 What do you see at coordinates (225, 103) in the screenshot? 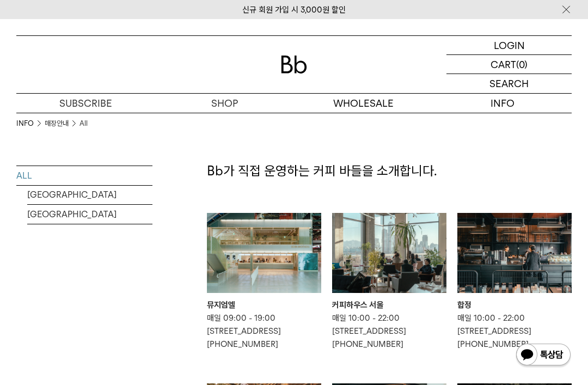
I see `a: SHOP` at bounding box center [225, 103].